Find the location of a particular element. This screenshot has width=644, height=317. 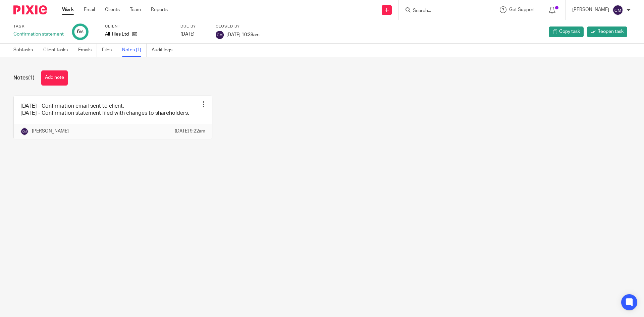

div: Confirmation statement is located at coordinates (38, 34).